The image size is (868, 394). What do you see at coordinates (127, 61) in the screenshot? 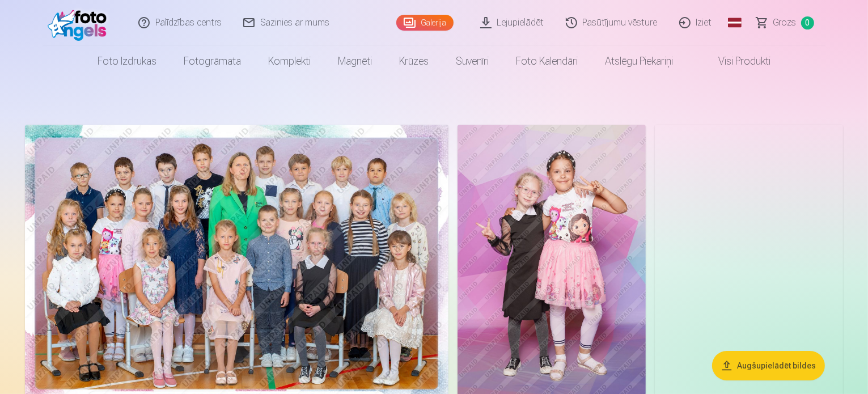
I see `a: Foto izdrukas` at bounding box center [127, 61].